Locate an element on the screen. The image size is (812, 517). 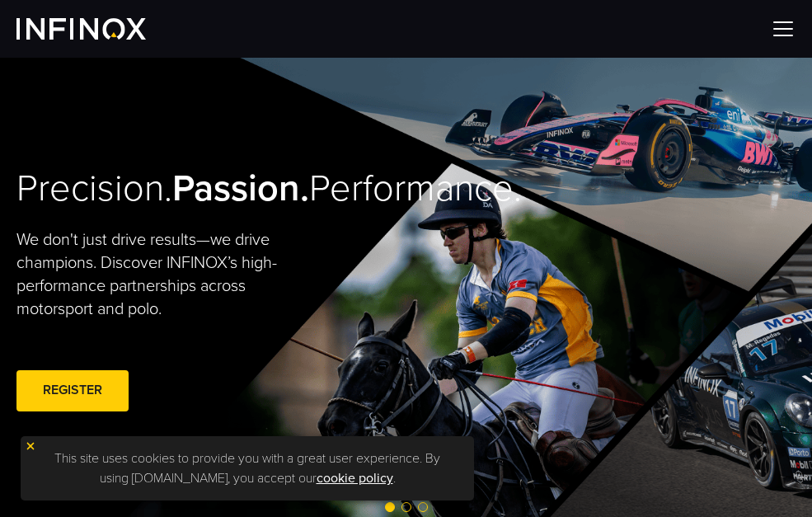
strong: Passion. is located at coordinates (240, 188).